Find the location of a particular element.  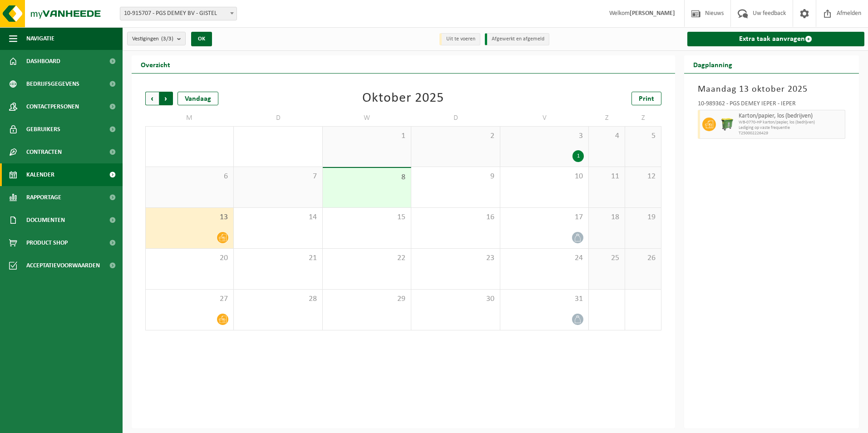

span: 26 is located at coordinates (643, 258).